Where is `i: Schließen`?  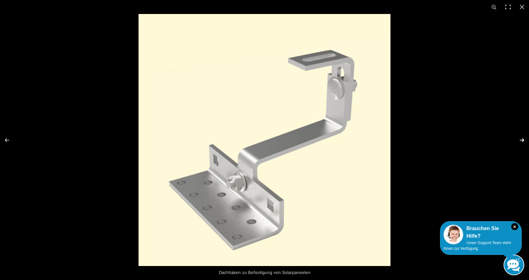
i: Schließen is located at coordinates (515, 227).